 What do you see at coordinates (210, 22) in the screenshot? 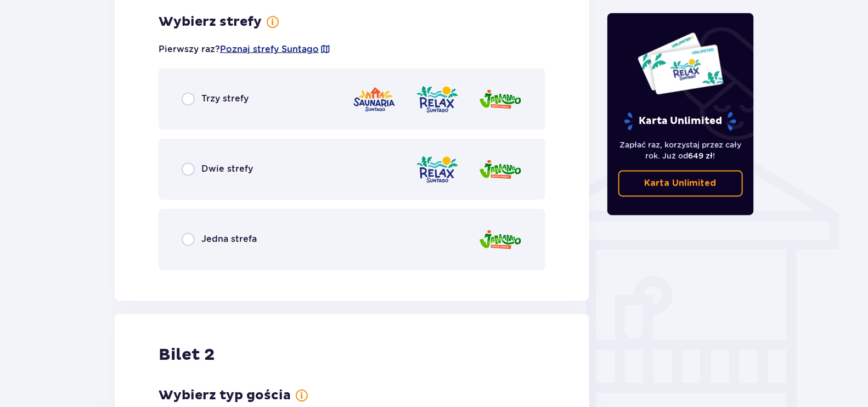
I see `h3: Wybierz strefy` at bounding box center [210, 22].